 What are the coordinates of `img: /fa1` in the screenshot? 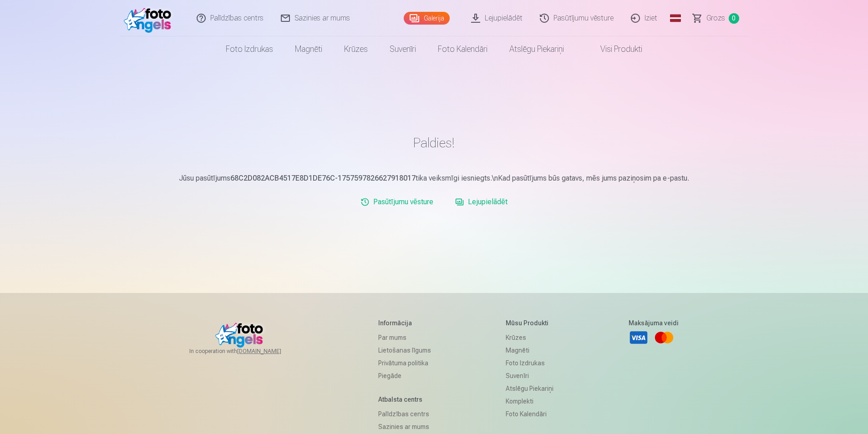 It's located at (150, 18).